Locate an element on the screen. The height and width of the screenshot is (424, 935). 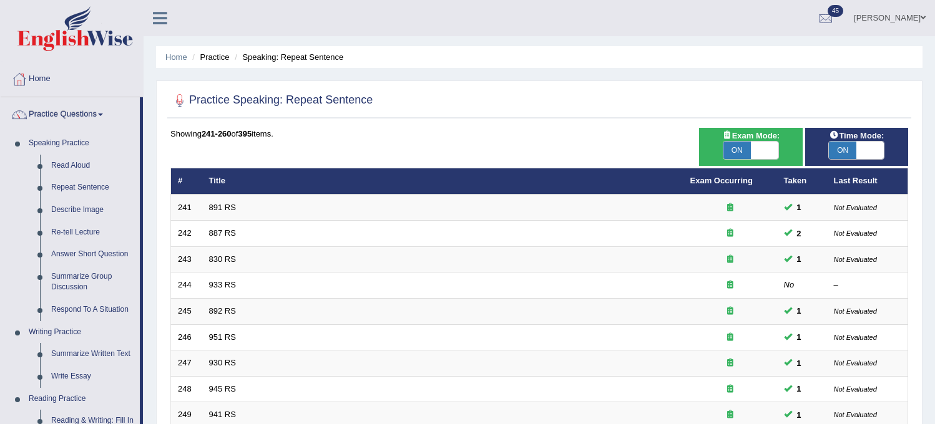
a: 941 RS is located at coordinates (222, 414).